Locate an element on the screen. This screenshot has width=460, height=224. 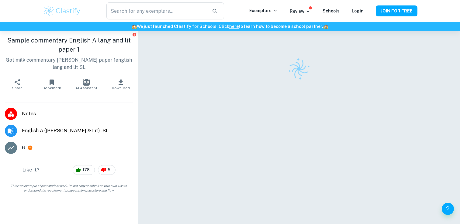
span: Share is located at coordinates (17, 88).